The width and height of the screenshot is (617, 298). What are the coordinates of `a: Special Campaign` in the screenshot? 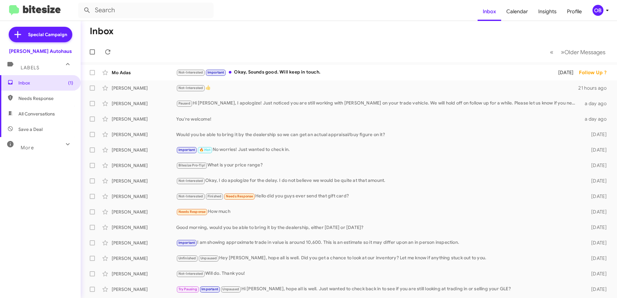 It's located at (40, 35).